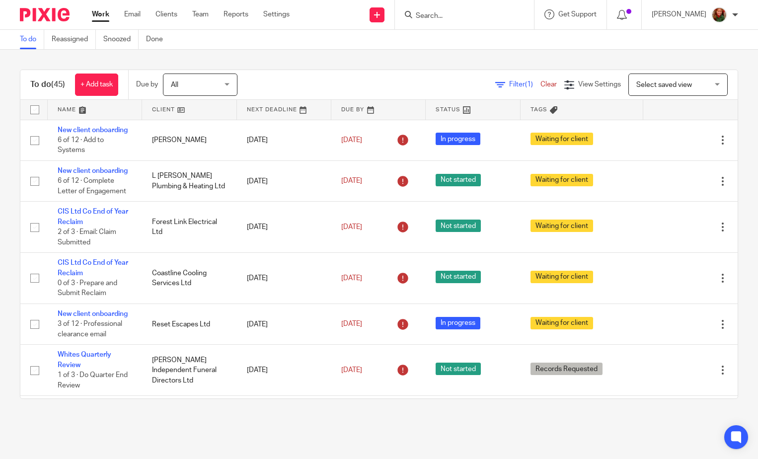 The height and width of the screenshot is (459, 758). Describe the element at coordinates (45, 14) in the screenshot. I see `img: Pixie` at that location.